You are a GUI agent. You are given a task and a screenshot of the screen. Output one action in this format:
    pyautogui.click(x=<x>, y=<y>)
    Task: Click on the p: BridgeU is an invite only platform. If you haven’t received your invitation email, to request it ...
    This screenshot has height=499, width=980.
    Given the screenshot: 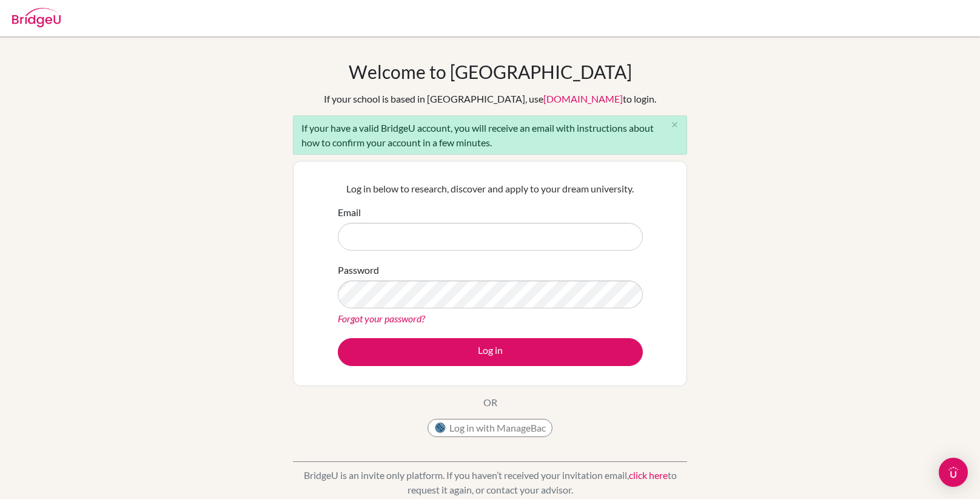 What is the action you would take?
    pyautogui.click(x=490, y=483)
    